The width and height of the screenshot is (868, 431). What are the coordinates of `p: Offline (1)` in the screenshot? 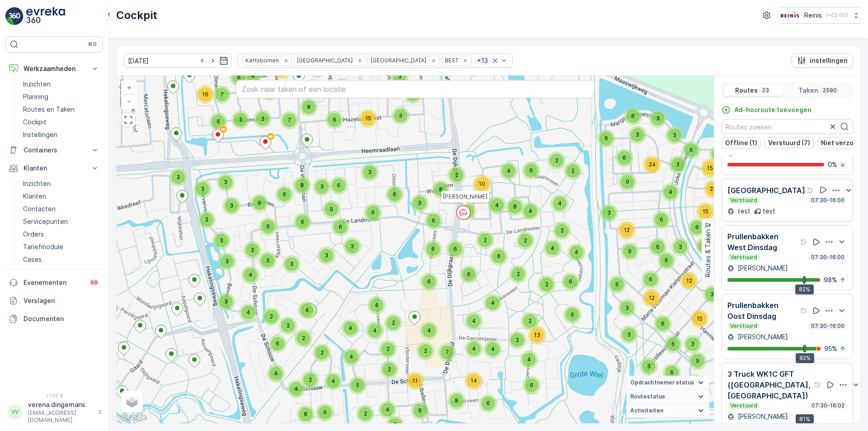 It's located at (741, 143).